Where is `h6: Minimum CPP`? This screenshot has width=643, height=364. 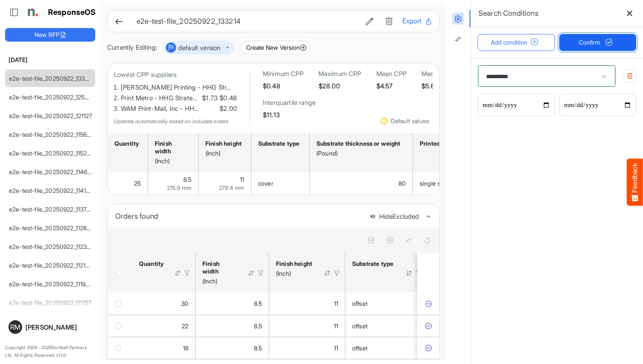
h6: Minimum CPP is located at coordinates (284, 74).